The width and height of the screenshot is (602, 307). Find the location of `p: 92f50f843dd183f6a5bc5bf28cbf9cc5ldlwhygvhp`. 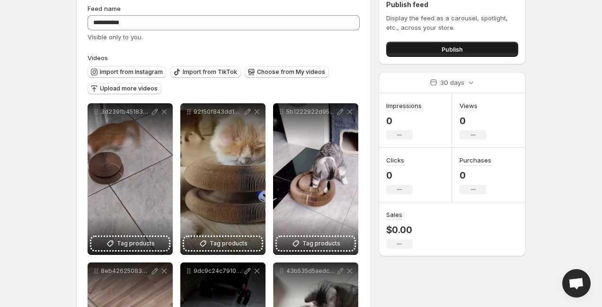

p: 92f50f843dd183f6a5bc5bf28cbf9cc5ldlwhygvhp is located at coordinates (218, 112).